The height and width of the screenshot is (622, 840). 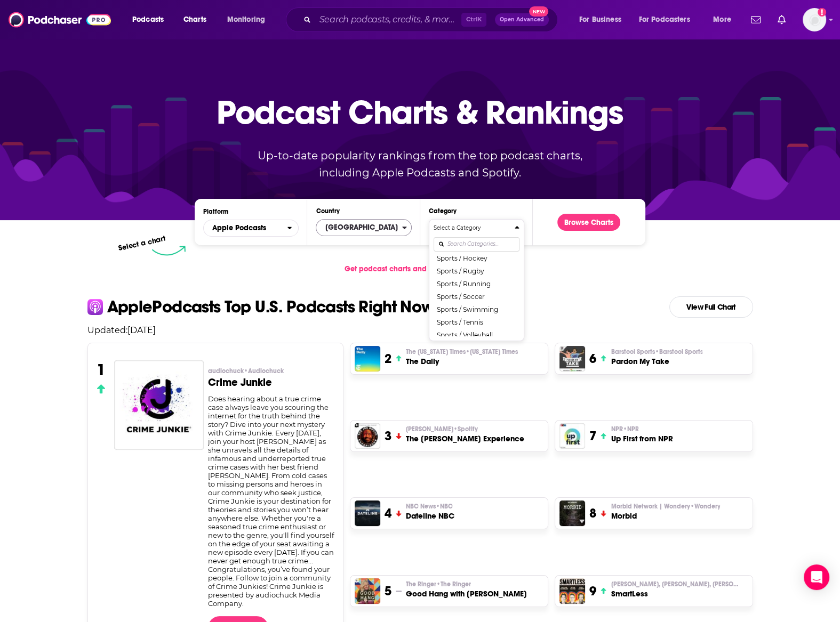 I want to click on span: Apple Podcasts, so click(x=239, y=228).